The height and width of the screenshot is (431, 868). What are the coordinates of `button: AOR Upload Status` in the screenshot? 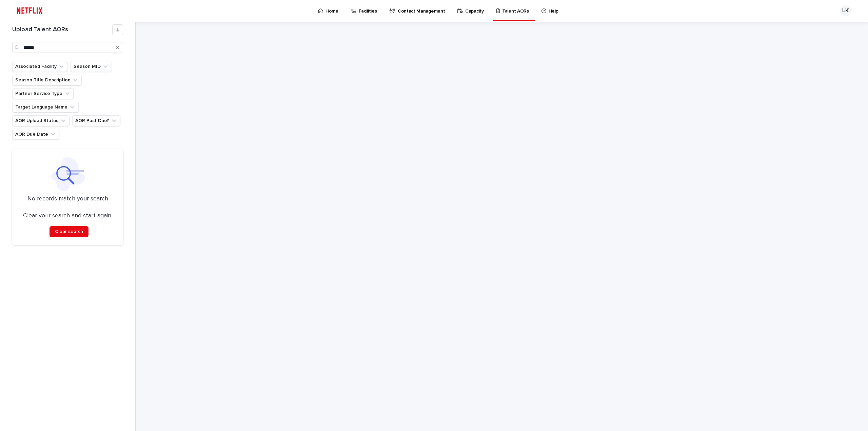 It's located at (41, 120).